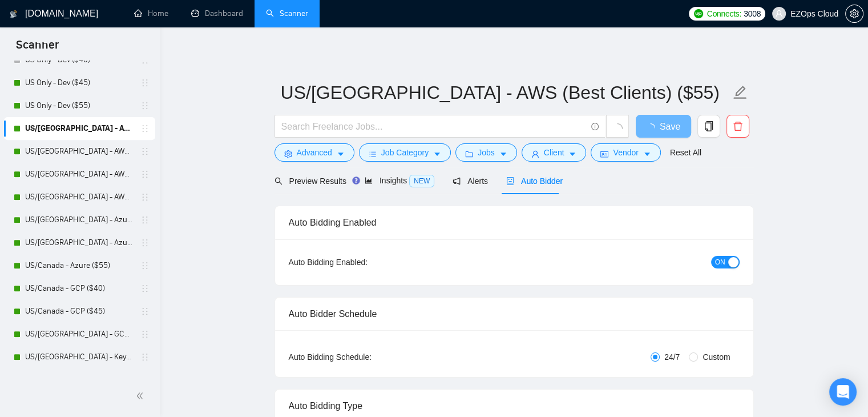 Image resolution: width=868 pixels, height=417 pixels. What do you see at coordinates (79, 83) in the screenshot?
I see `a: US Only - Dev ($45)` at bounding box center [79, 83].